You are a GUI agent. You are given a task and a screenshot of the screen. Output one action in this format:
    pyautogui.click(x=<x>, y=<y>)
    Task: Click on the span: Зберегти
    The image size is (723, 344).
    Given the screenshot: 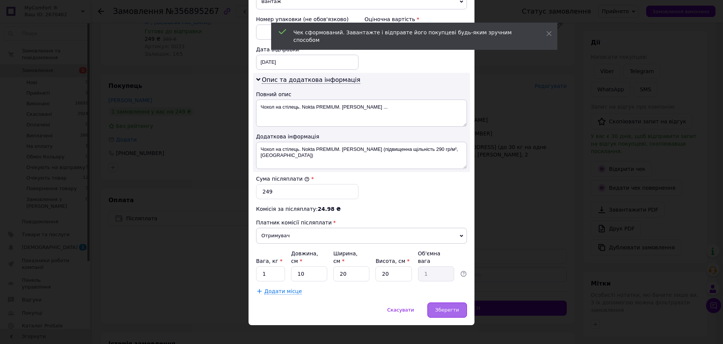 What is the action you would take?
    pyautogui.click(x=447, y=309)
    